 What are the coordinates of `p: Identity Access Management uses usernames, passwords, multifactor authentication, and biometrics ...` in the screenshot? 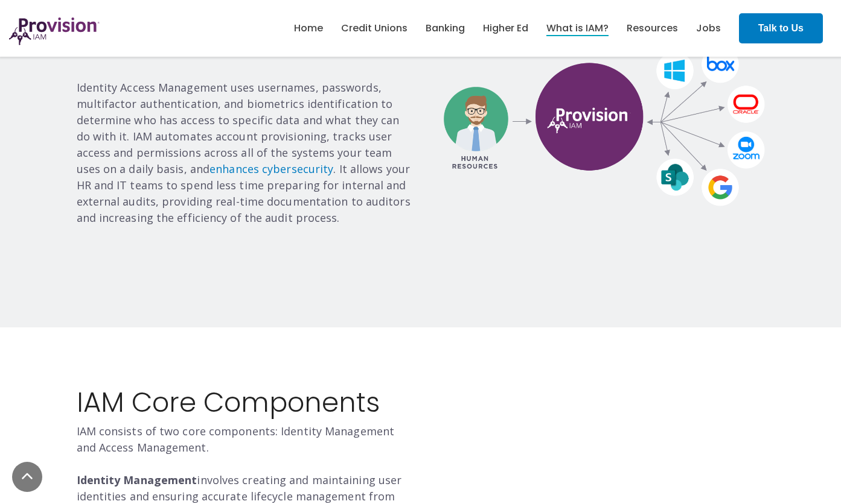 It's located at (244, 153).